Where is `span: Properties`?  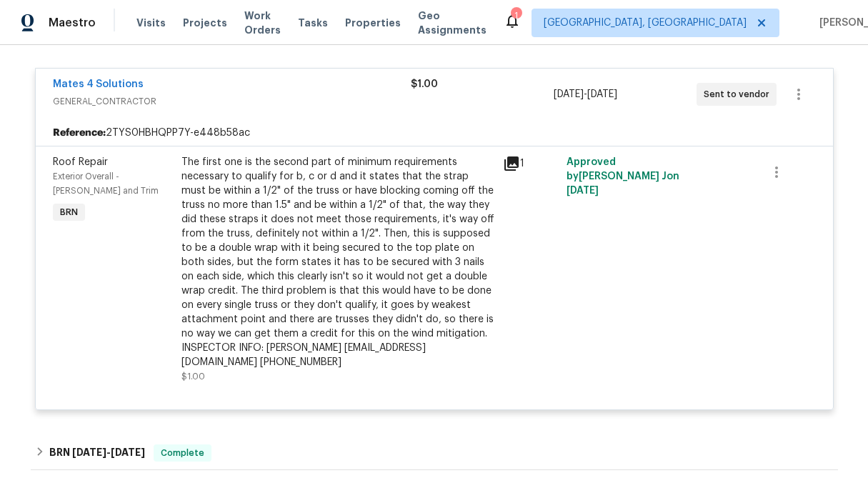
span: Properties is located at coordinates (373, 23).